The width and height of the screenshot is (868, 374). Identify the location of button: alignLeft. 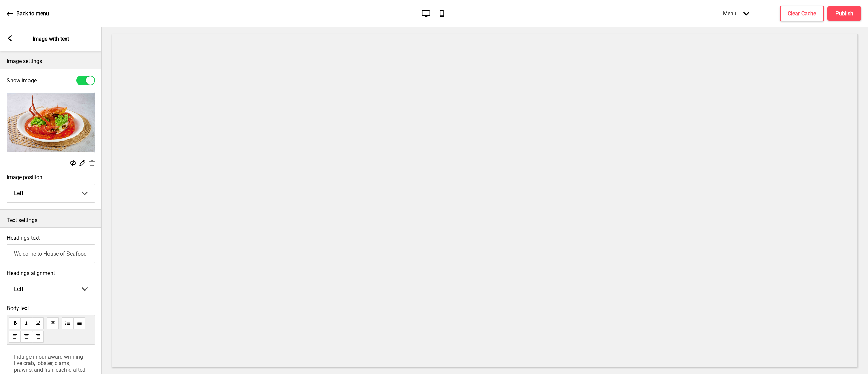
(15, 336).